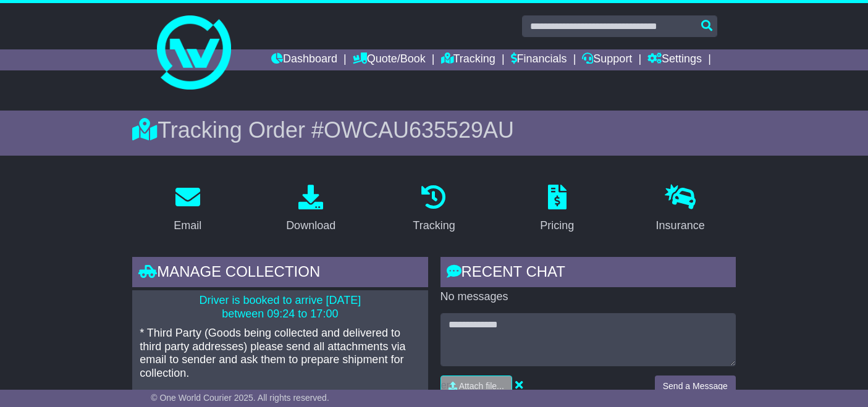 The height and width of the screenshot is (407, 868). Describe the element at coordinates (434, 130) in the screenshot. I see `div: Tracking Order #` at that location.